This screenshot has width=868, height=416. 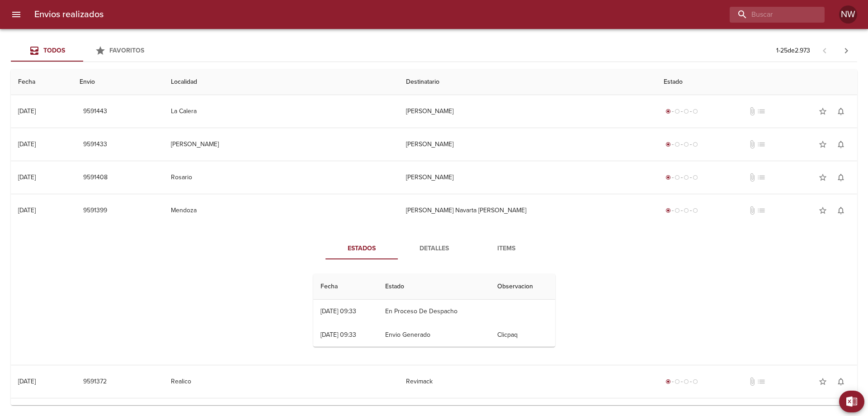 What do you see at coordinates (95, 111) in the screenshot?
I see `button: 9591443` at bounding box center [95, 111].